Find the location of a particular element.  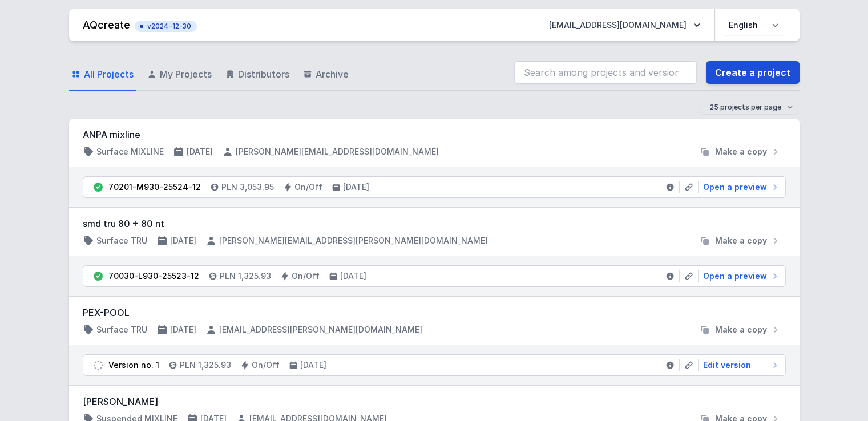

button: v2024-12-30 is located at coordinates (165, 25).